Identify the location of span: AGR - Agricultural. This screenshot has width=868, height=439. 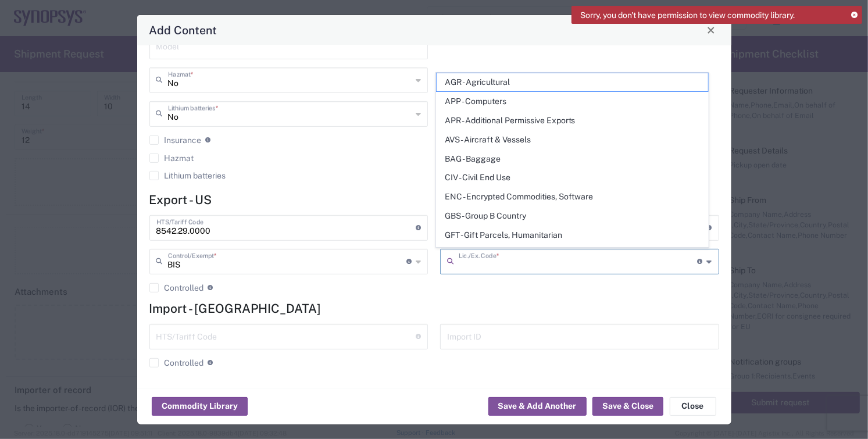
(572, 82).